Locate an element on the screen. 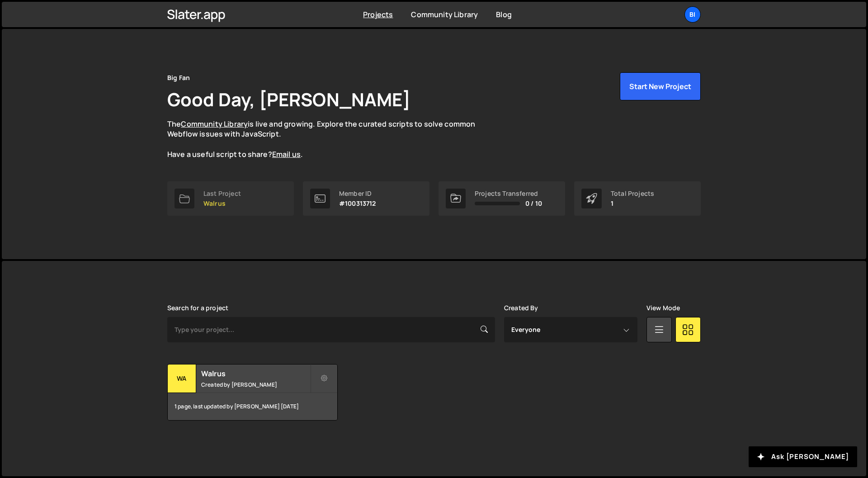 This screenshot has width=868, height=478. label: View Mode is located at coordinates (664, 308).